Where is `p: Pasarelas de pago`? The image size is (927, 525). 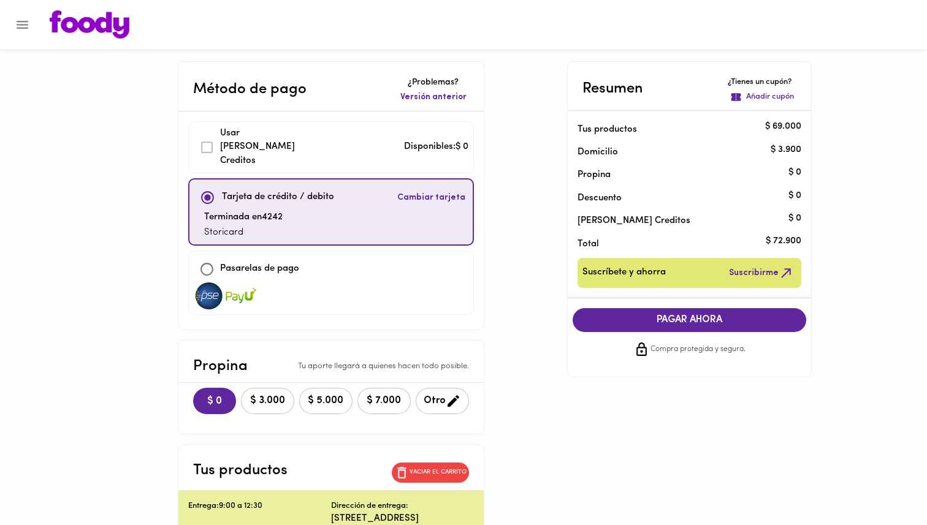 p: Pasarelas de pago is located at coordinates (259, 269).